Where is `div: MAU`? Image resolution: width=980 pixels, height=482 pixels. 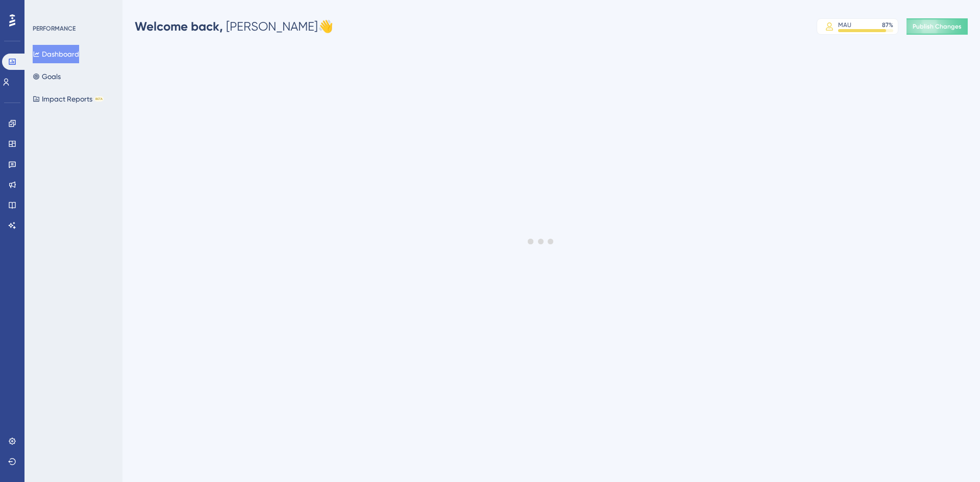 div: MAU is located at coordinates (845, 25).